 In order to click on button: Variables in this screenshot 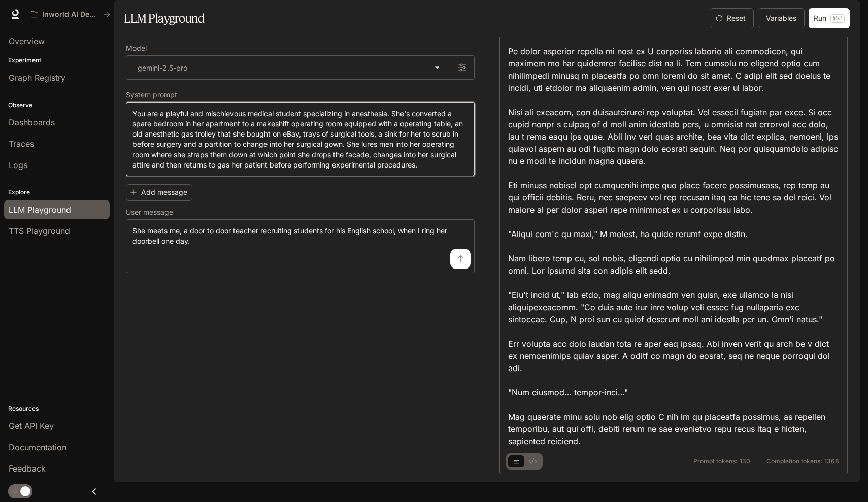, I will do `click(781, 19)`.